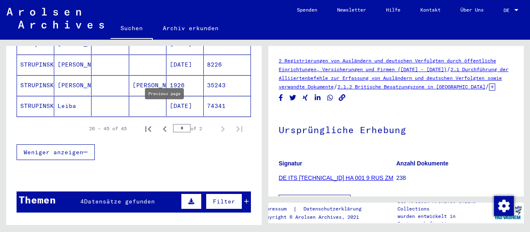 The width and height of the screenshot is (530, 232). What do you see at coordinates (387, 65) in the screenshot?
I see `a: 2 Registrierungen von Ausländern und deutschen Verfolgten durch öffentliche Einrichtungen, Versic...` at bounding box center [387, 65].